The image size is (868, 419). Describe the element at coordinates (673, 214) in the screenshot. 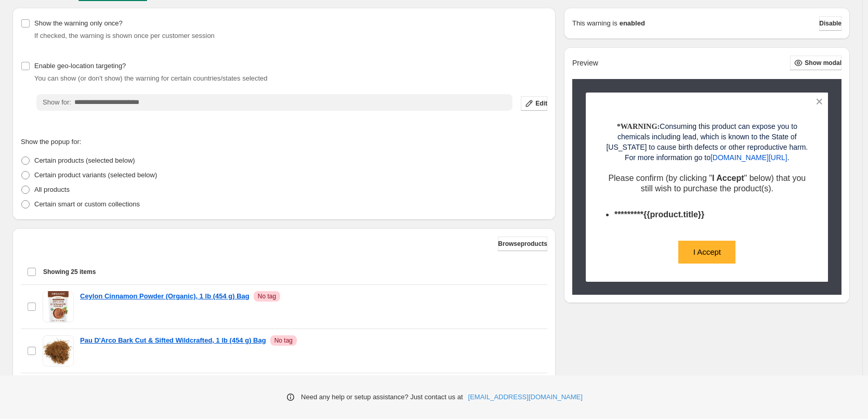

I see `strong: {{product.title}}` at that location.